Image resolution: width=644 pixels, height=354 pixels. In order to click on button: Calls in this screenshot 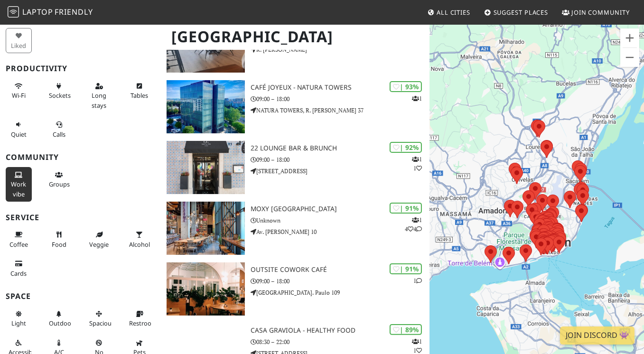, I will do `click(59, 129)`.